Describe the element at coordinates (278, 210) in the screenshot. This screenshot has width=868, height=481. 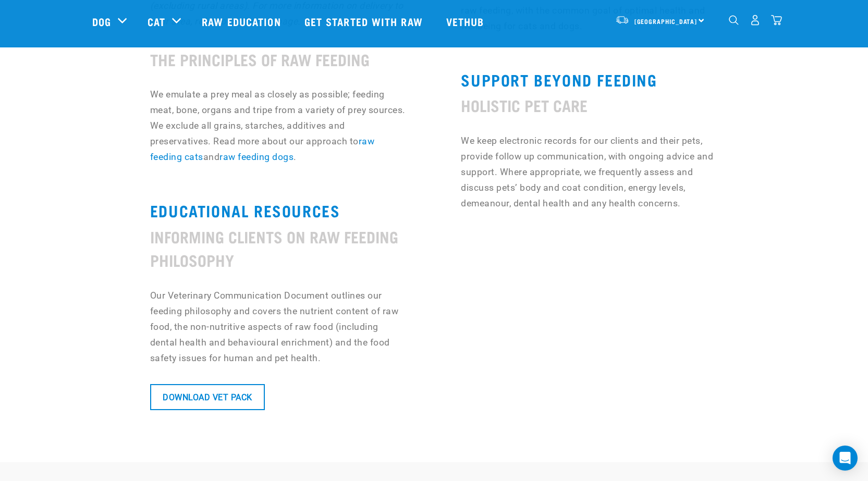
I see `h3: EDUCATIONAL RESOURCES` at that location.